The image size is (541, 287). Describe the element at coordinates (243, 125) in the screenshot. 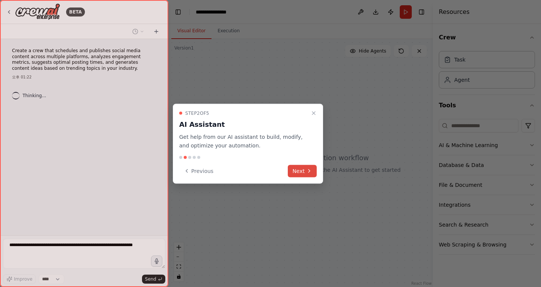

I see `h3: AI Assistant` at that location.